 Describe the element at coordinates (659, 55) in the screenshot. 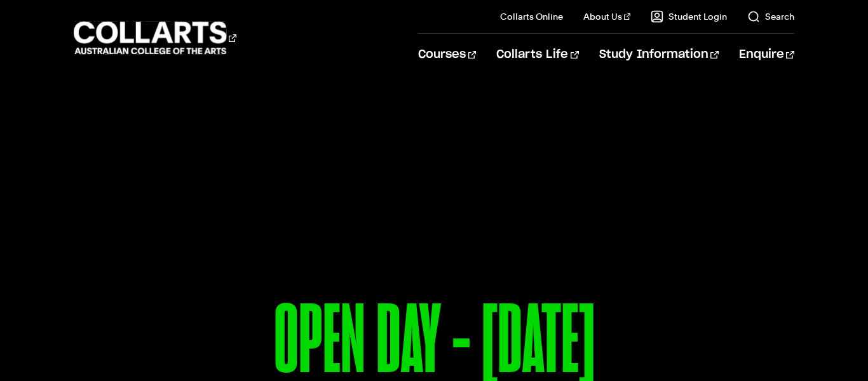

I see `a: Study Information` at that location.